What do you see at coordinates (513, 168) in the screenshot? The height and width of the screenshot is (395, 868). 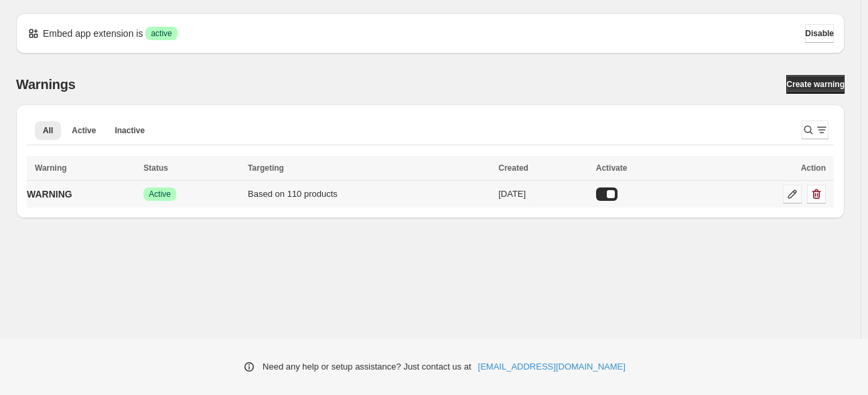 I see `span: Created` at bounding box center [513, 168].